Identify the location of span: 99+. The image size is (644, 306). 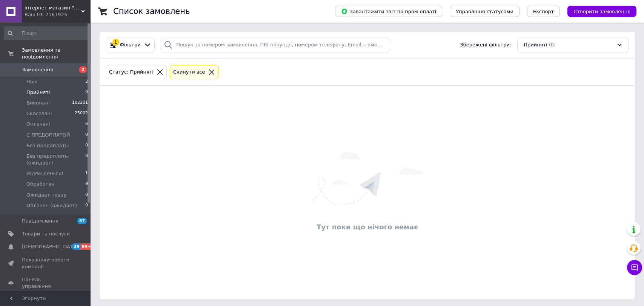
(86, 246).